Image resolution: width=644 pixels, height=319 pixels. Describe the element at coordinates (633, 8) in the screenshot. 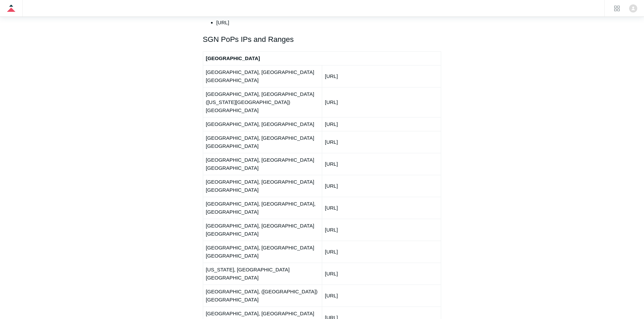

I see `zd-hc-trigger: Click your profile icon to open the profile menu` at that location.